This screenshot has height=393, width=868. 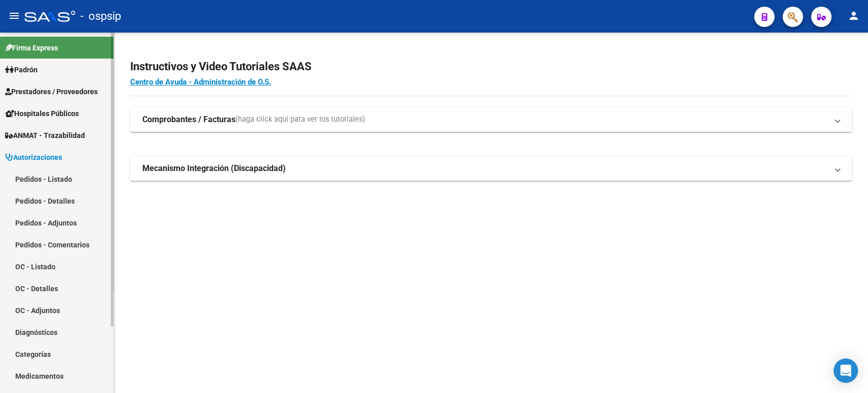 What do you see at coordinates (214, 168) in the screenshot?
I see `strong: Mecanismo Integración (Discapacidad)` at bounding box center [214, 168].